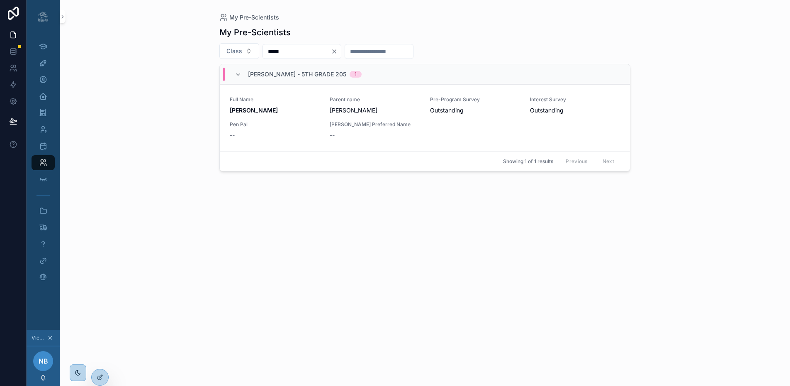 This screenshot has height=386, width=790. What do you see at coordinates (475, 100) in the screenshot?
I see `span: Pre-Program Survey` at bounding box center [475, 100].